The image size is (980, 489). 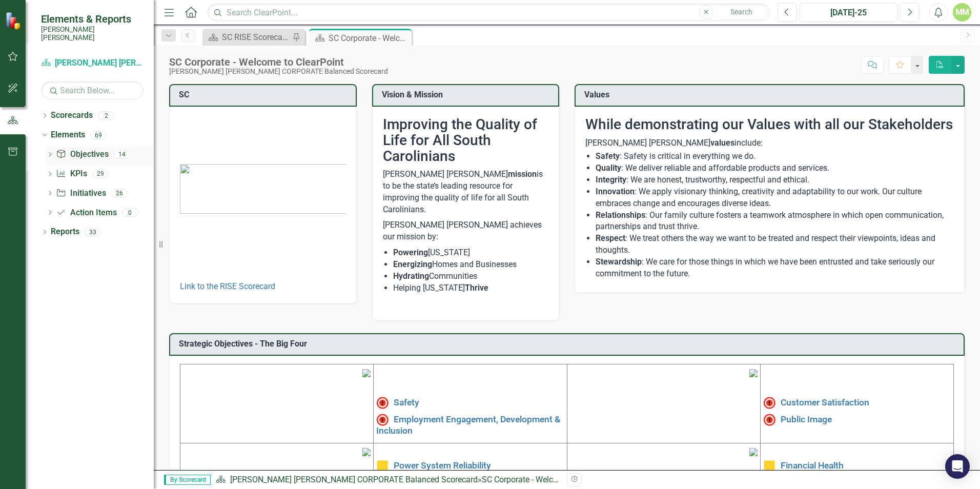 What do you see at coordinates (101, 174) in the screenshot?
I see `div: 29` at bounding box center [101, 174].